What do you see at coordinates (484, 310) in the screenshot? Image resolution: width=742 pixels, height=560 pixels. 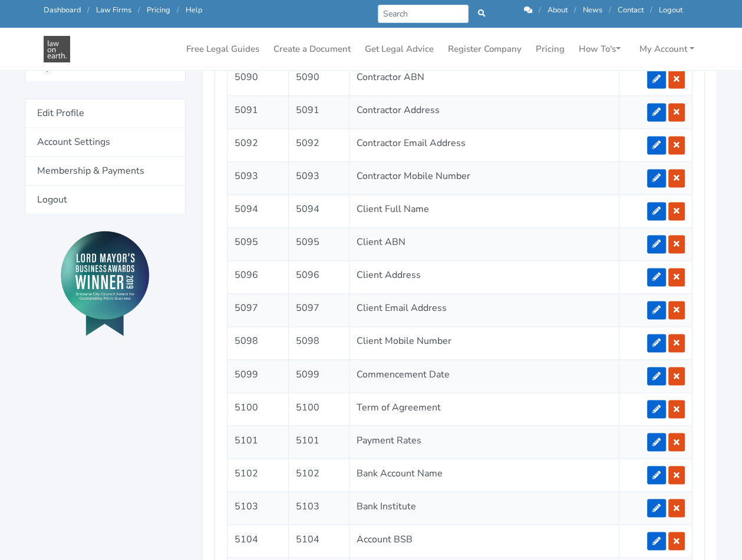 I see `td: Client Email Address` at bounding box center [484, 310].